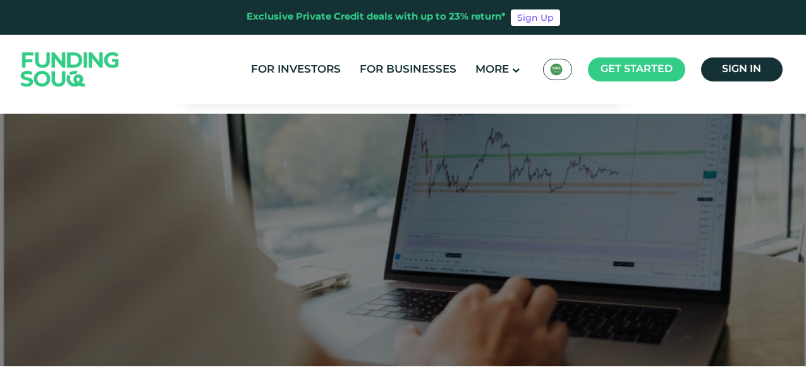  I want to click on a: For Investors, so click(296, 70).